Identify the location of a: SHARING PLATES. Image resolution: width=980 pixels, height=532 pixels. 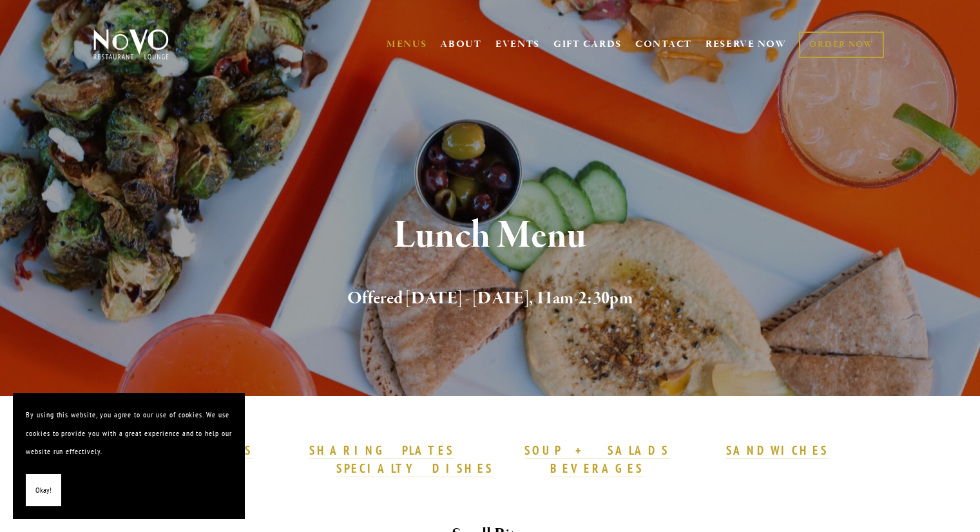
(382, 451).